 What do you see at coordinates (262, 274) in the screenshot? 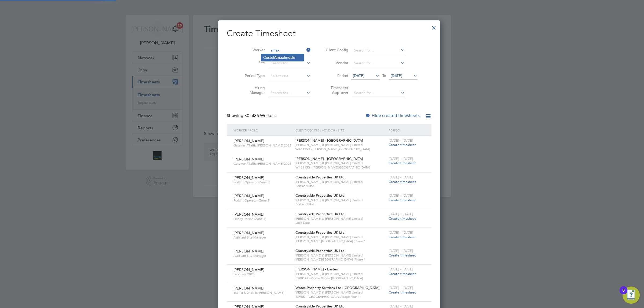
I see `span: Labourer 2025` at bounding box center [262, 274].